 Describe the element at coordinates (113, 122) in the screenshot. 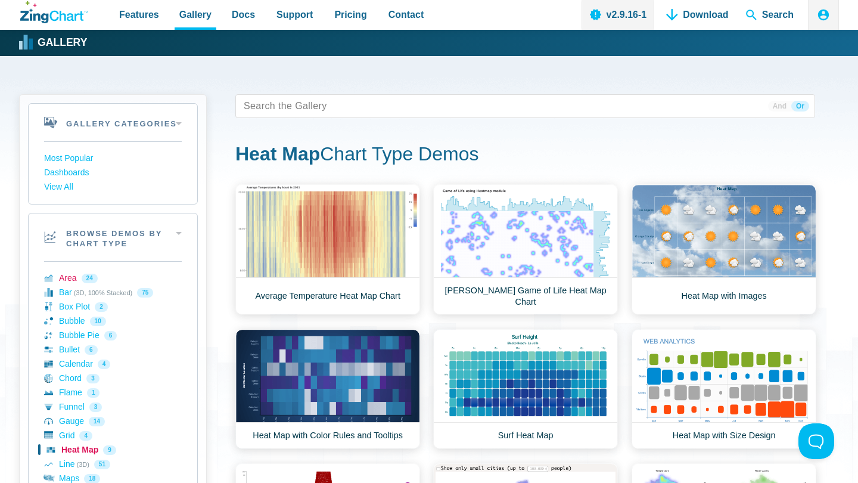

I see `h2: Gallery Categories` at that location.